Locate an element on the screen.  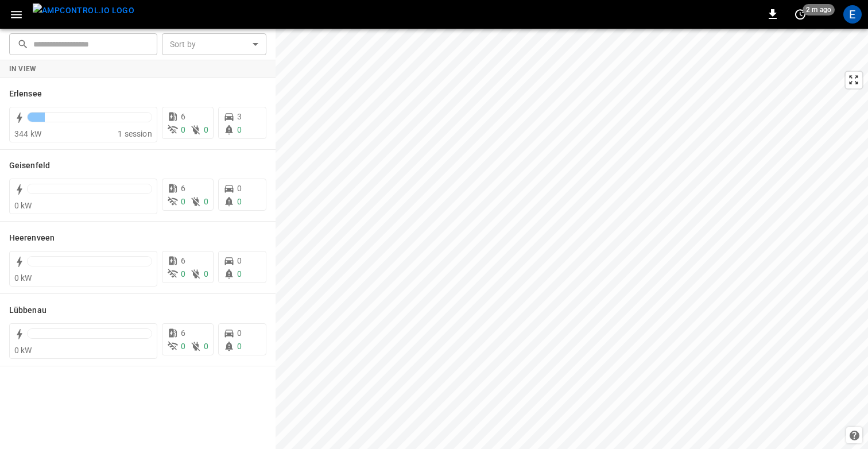
h6: Geisenfeld is located at coordinates (29, 166).